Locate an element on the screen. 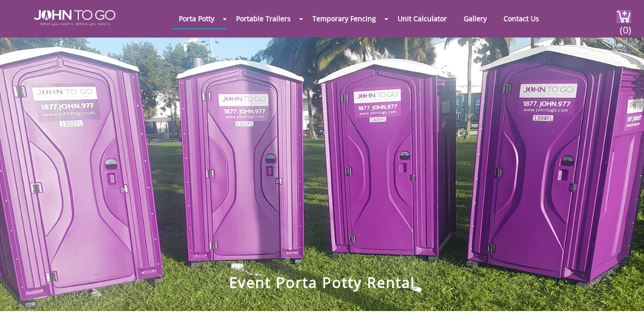 This screenshot has height=315, width=644. a: Temporary Fencing is located at coordinates (344, 18).